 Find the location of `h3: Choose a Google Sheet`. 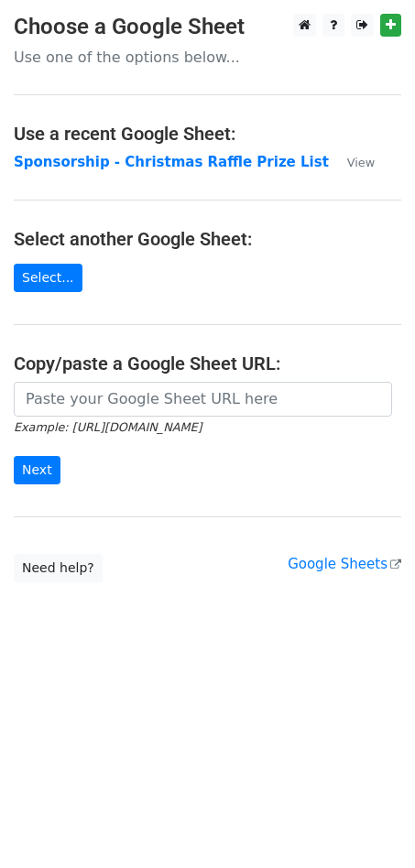

h3: Choose a Google Sheet is located at coordinates (207, 27).